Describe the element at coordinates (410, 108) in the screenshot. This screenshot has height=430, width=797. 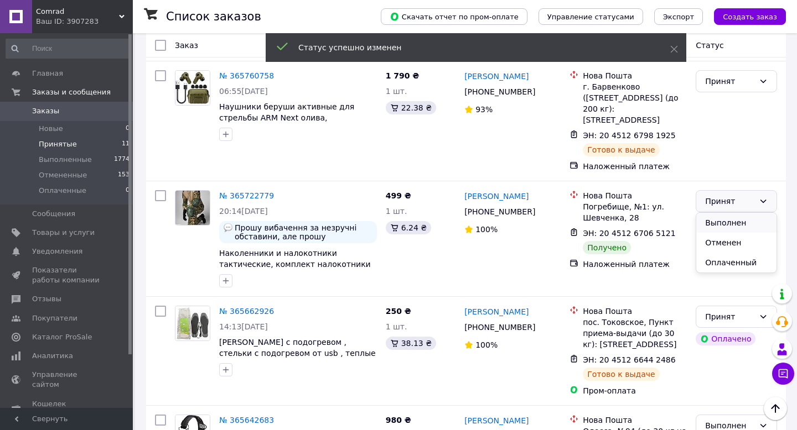
I see `div: 22.38 ₴` at that location.